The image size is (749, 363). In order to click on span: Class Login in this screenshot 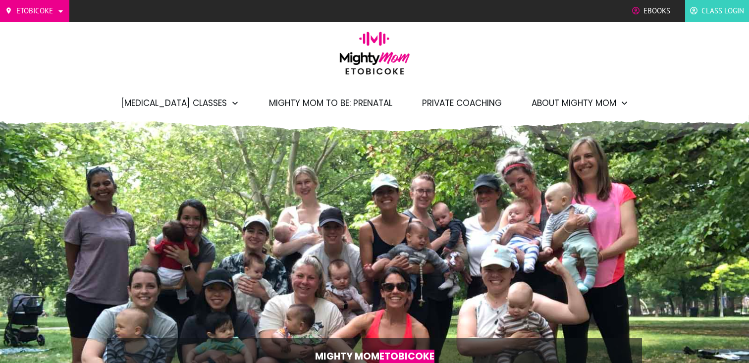, I will do `click(723, 11)`.